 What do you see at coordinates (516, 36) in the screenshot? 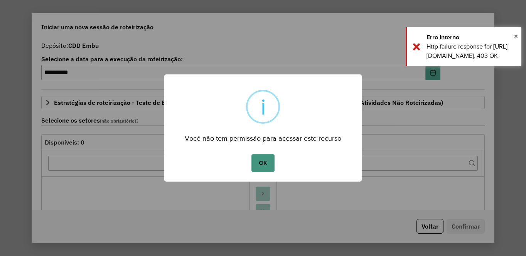
I see `button: Close` at bounding box center [516, 36].